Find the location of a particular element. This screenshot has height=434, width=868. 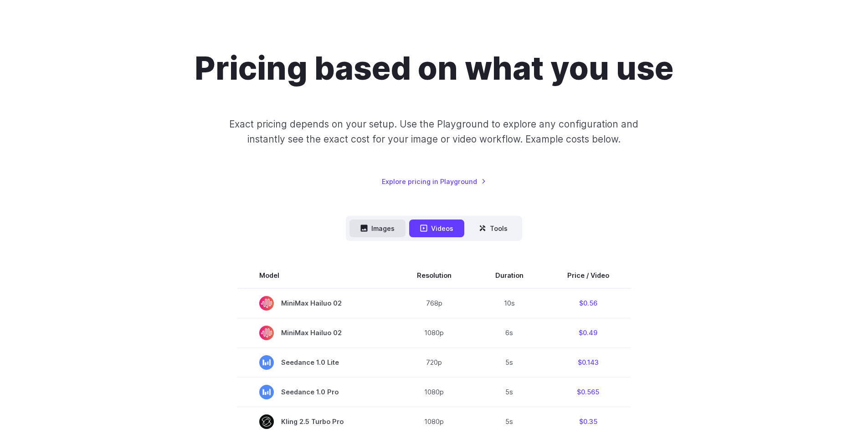

span: Seedance 1.0 Pro is located at coordinates (316, 392).